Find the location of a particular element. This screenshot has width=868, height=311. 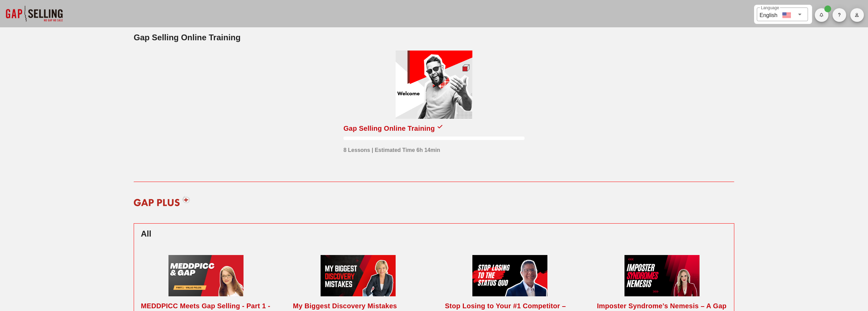

span: Badge is located at coordinates (828, 9).